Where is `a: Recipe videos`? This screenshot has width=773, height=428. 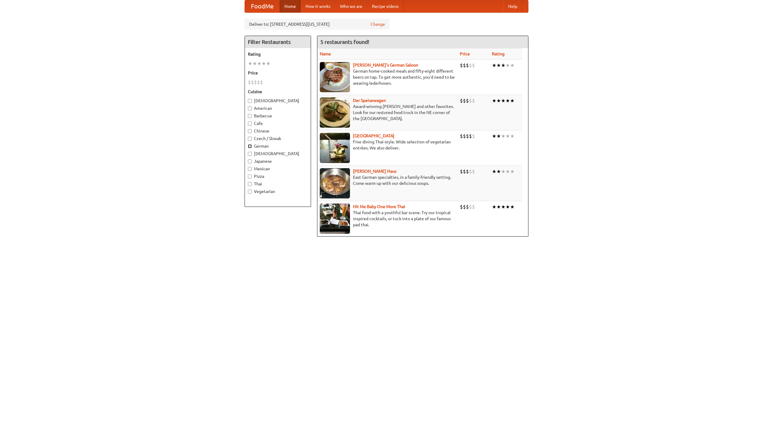 a: Recipe videos is located at coordinates (386, 6).